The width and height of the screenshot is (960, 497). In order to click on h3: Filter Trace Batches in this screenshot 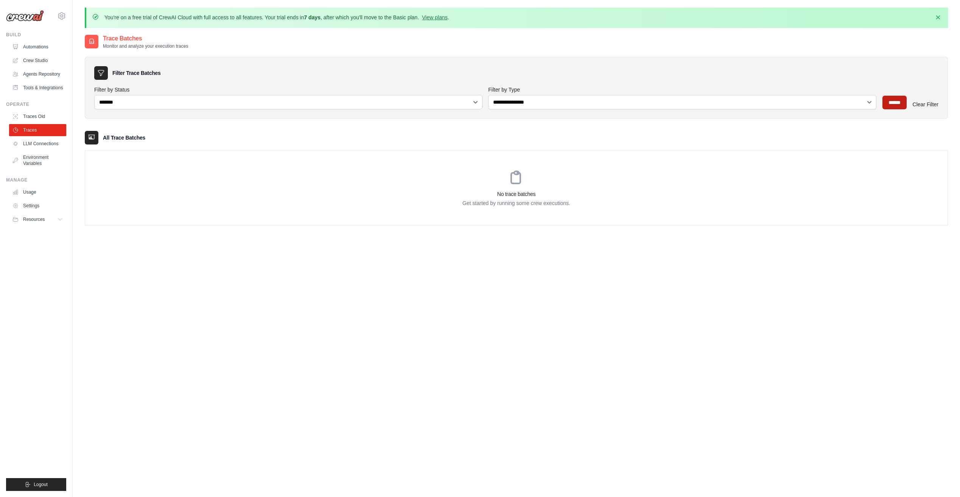, I will do `click(136, 73)`.